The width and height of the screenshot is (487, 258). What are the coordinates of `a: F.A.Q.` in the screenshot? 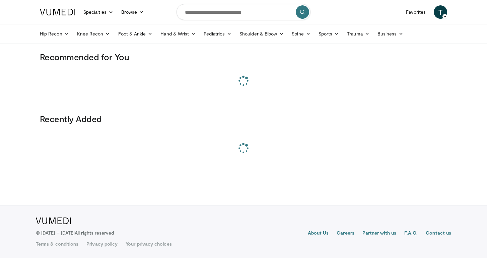 It's located at (411, 234).